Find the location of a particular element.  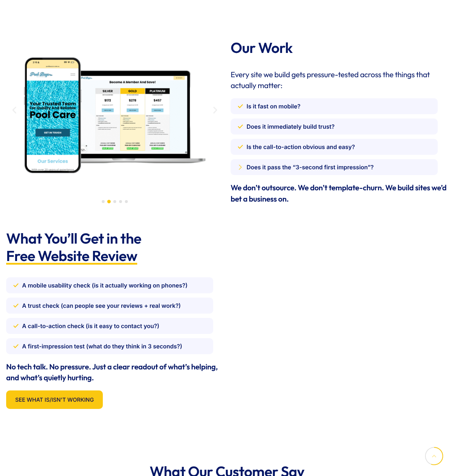

span: Does it pass the “3-second first impression”? is located at coordinates (310, 167).